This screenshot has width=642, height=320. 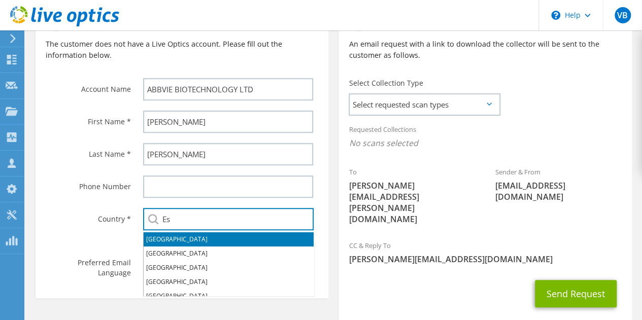 What do you see at coordinates (425, 105) in the screenshot?
I see `span: Select requested scan types` at bounding box center [425, 105].